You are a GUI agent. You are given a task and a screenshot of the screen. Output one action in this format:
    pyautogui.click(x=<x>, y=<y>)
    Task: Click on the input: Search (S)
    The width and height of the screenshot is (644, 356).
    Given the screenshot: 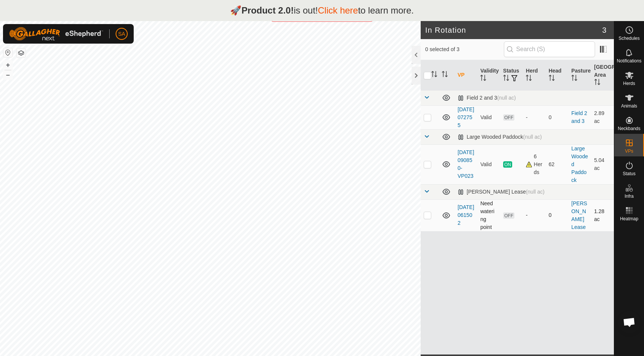 What is the action you would take?
    pyautogui.click(x=550, y=49)
    